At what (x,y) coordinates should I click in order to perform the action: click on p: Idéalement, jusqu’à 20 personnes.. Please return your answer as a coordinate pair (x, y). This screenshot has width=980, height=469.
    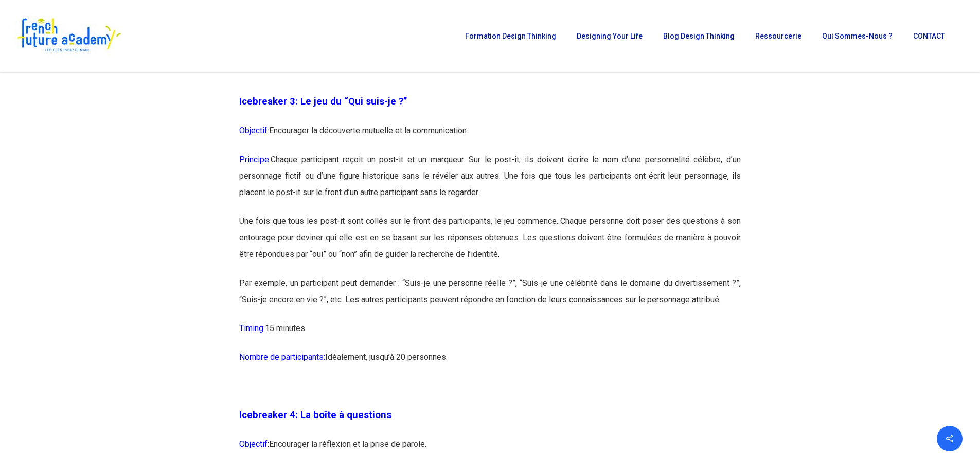
    Looking at the image, I should click on (490, 364).